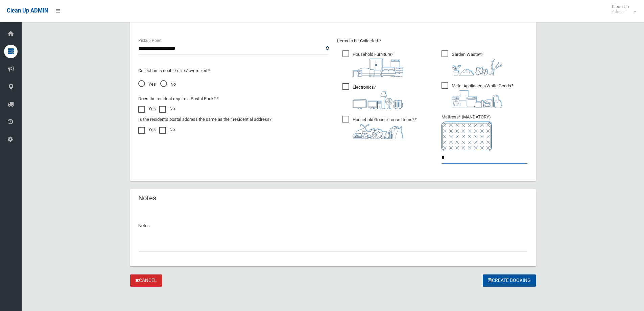  What do you see at coordinates (147, 84) in the screenshot?
I see `span: Yes` at bounding box center [147, 84].